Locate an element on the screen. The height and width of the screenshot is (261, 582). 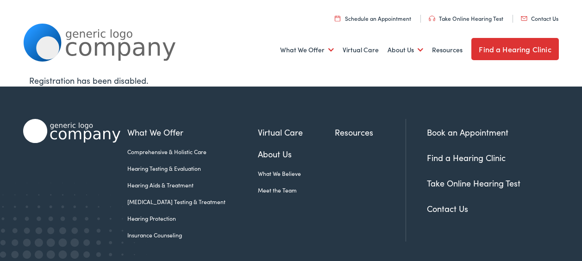
a: Schedule an Appointment is located at coordinates (373, 18).